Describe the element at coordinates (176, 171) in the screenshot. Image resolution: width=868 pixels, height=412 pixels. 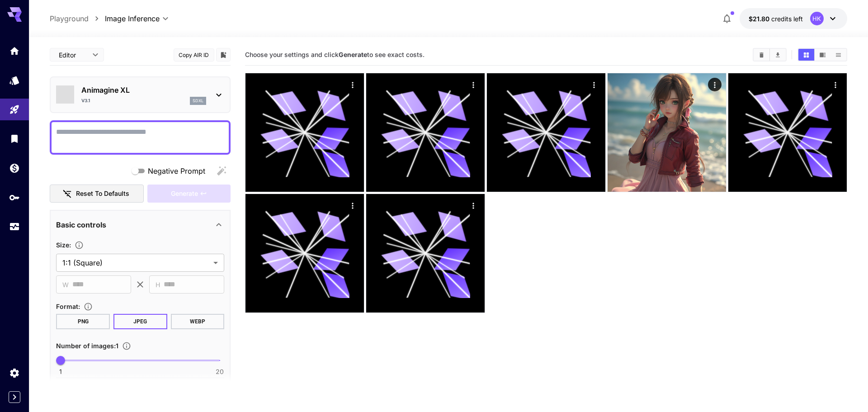
I see `span: Negative Prompt` at that location.